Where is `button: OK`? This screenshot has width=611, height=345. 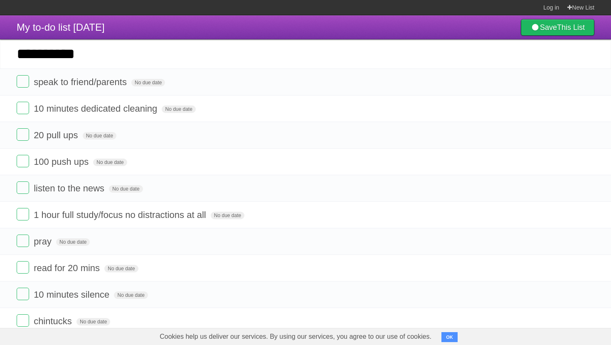 button: OK is located at coordinates (449, 337).